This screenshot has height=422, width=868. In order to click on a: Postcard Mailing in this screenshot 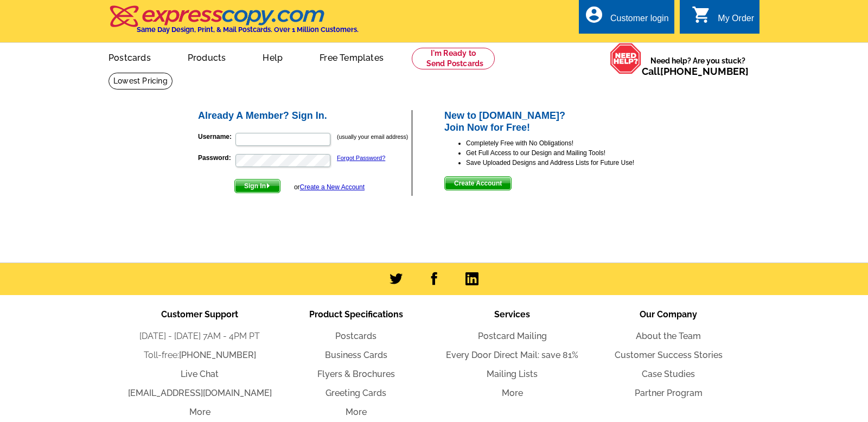, I will do `click(512, 336)`.